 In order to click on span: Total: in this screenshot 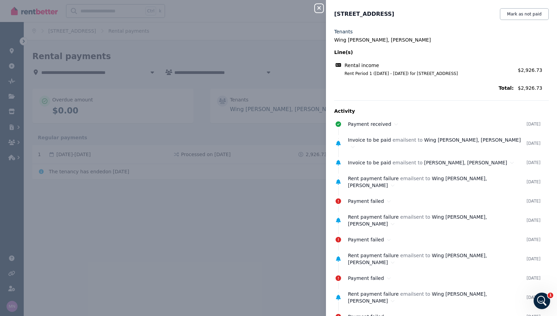, I will do `click(424, 88)`.